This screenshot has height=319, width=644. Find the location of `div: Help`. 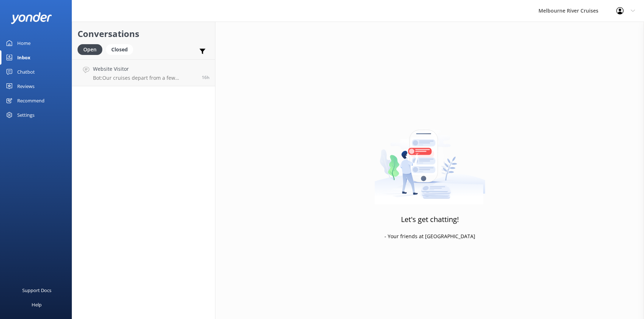

div: Help is located at coordinates (37, 305).